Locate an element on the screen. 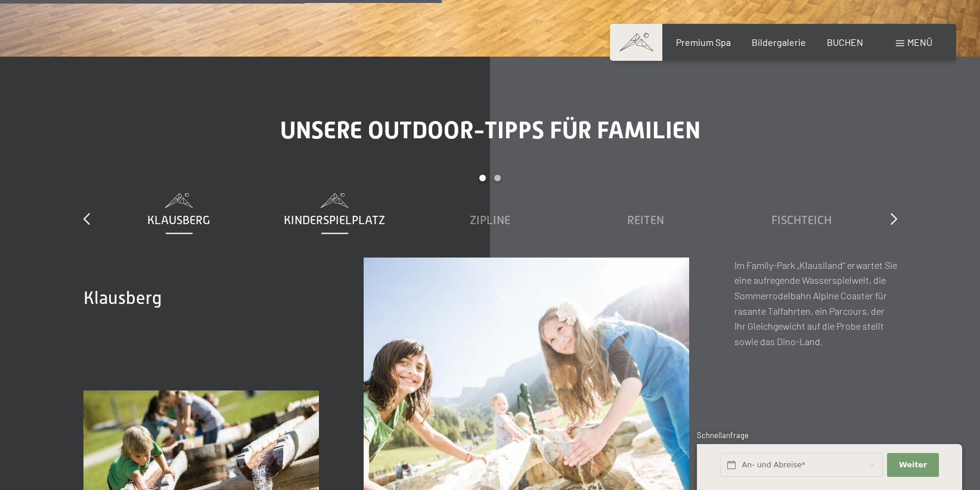  span: Menü is located at coordinates (920, 42).